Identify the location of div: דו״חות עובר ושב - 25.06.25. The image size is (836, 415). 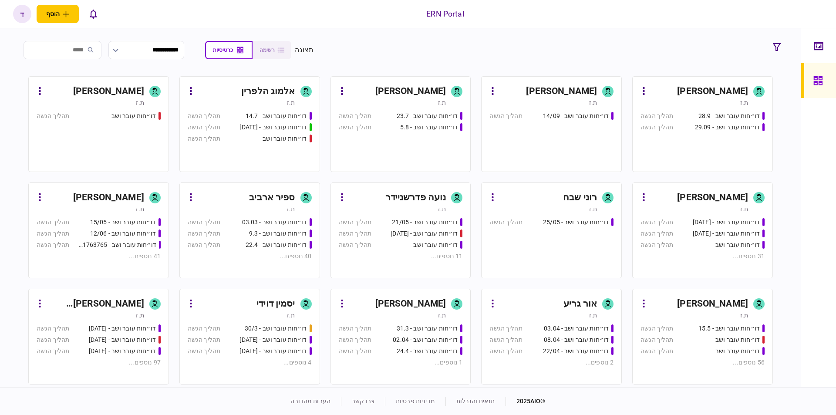
(727, 222).